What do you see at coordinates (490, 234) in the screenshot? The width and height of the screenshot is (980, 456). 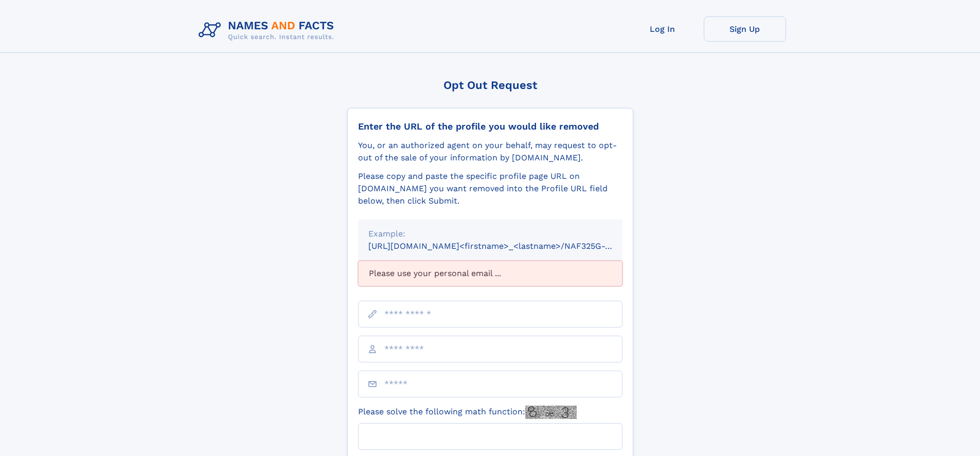 I see `div: Example:` at bounding box center [490, 234].